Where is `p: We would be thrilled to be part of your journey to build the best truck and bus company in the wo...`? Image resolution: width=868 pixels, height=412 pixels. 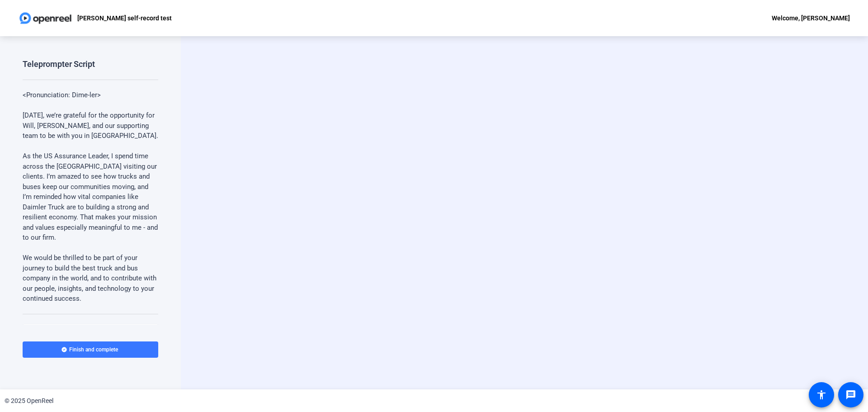
p: We would be thrilled to be part of your journey to build the best truck and bus company in the wo... is located at coordinates (90, 278).